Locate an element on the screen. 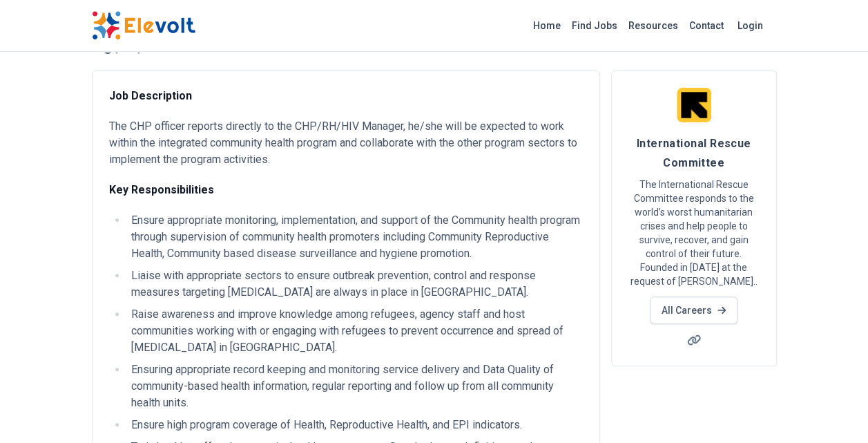 The width and height of the screenshot is (868, 443). strong: Key Responsibilities is located at coordinates (161, 189).